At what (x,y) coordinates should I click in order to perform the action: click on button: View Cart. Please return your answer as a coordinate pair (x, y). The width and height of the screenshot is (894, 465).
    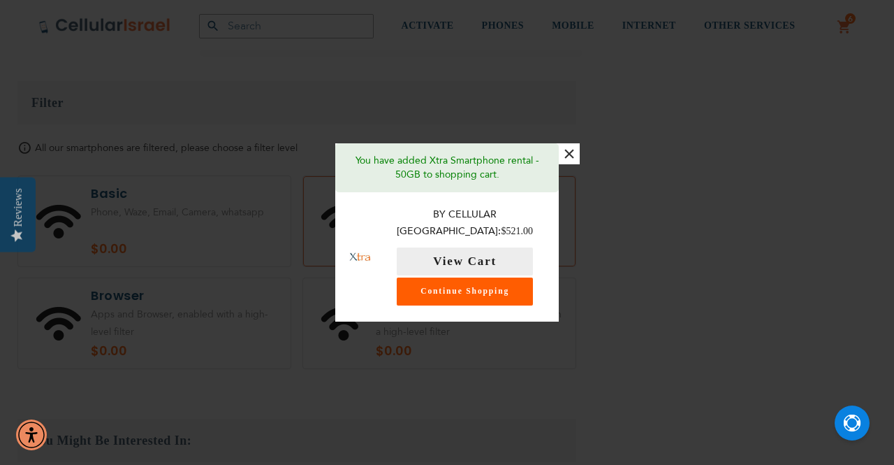
    Looking at the image, I should click on (465, 261).